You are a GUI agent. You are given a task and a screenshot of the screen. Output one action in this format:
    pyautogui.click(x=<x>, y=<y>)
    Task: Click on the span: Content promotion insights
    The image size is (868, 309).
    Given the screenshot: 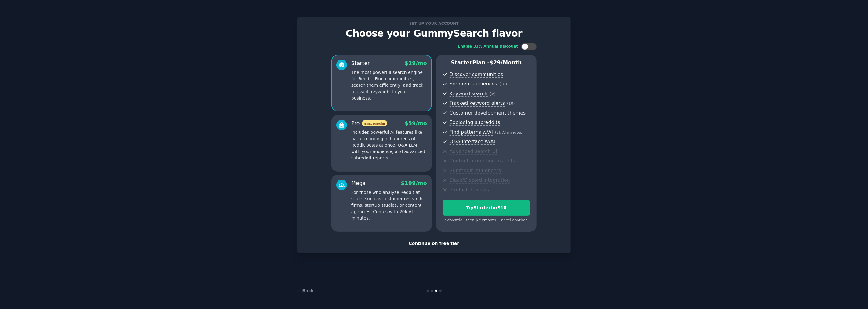 What is the action you would take?
    pyautogui.click(x=482, y=161)
    